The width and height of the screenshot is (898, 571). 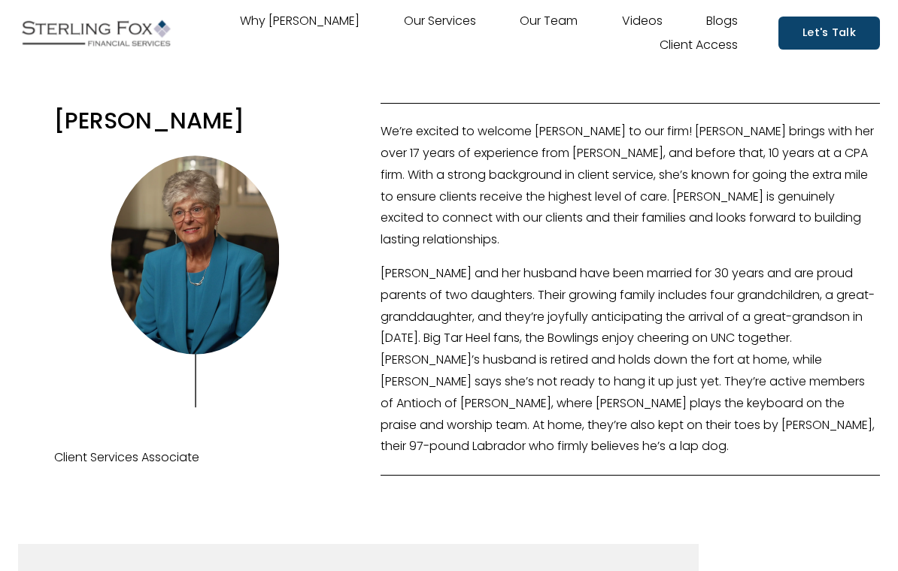 What do you see at coordinates (548, 21) in the screenshot?
I see `a: Our Team` at bounding box center [548, 21].